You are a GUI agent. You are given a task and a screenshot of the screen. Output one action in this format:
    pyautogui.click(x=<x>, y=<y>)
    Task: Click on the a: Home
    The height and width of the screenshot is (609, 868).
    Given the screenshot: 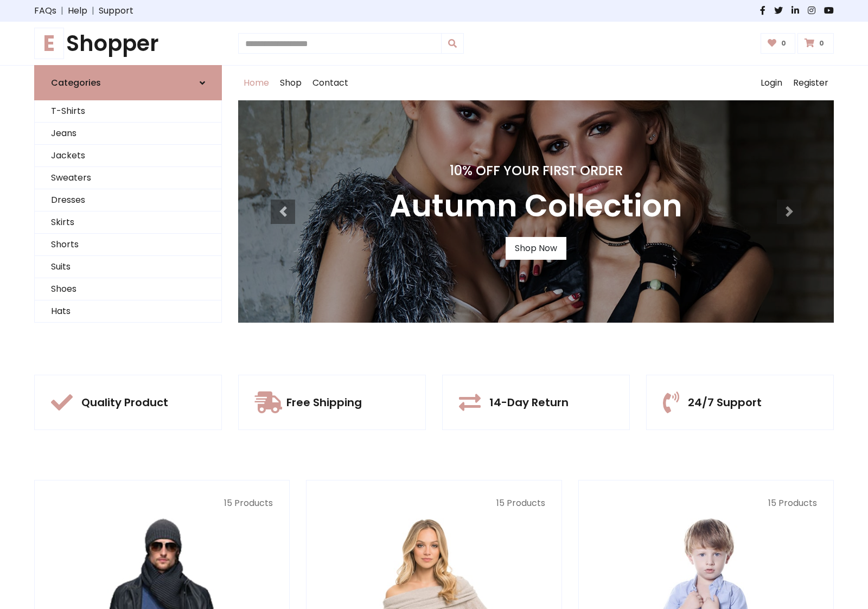 What is the action you would take?
    pyautogui.click(x=256, y=83)
    